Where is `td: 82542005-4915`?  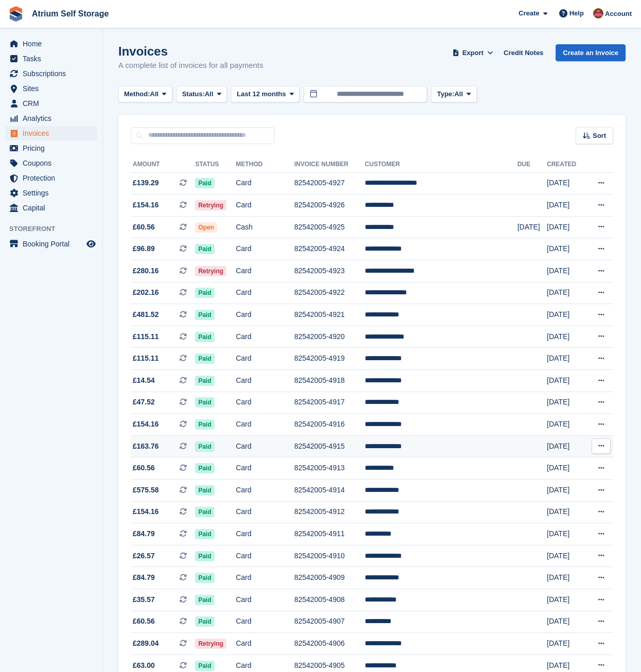
td: 82542005-4915 is located at coordinates (329, 446).